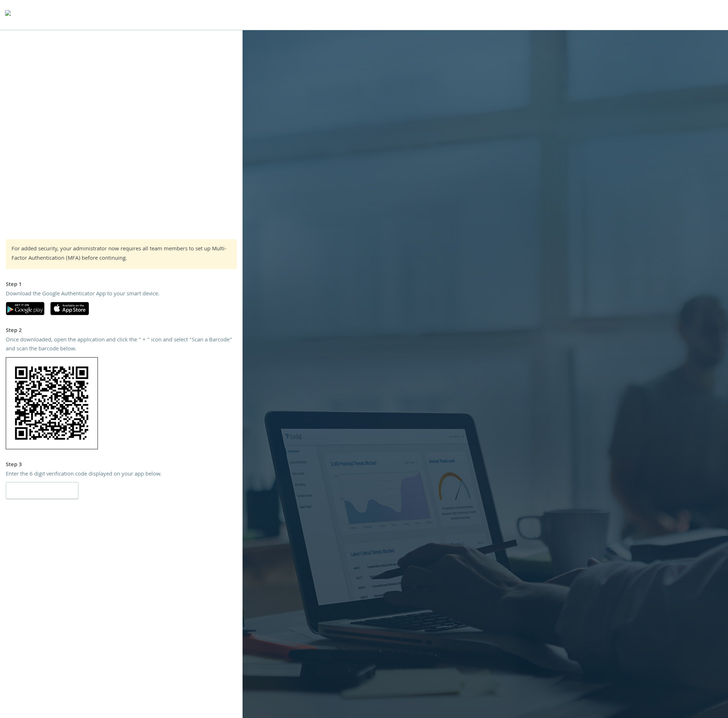  Describe the element at coordinates (121, 475) in the screenshot. I see `div: Enter the 6 digit verification code displayed on your app below.` at that location.